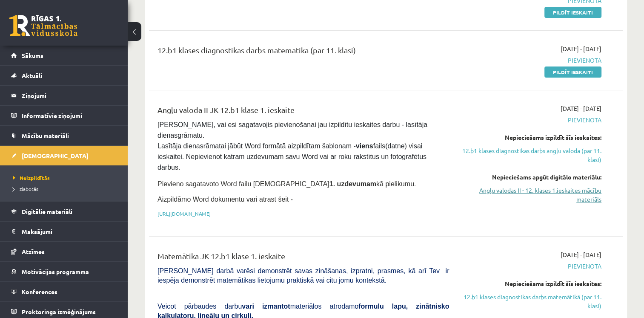 The height and width of the screenshot is (318, 644). Describe the element at coordinates (59, 312) in the screenshot. I see `span: Proktoringa izmēģinājums` at that location.